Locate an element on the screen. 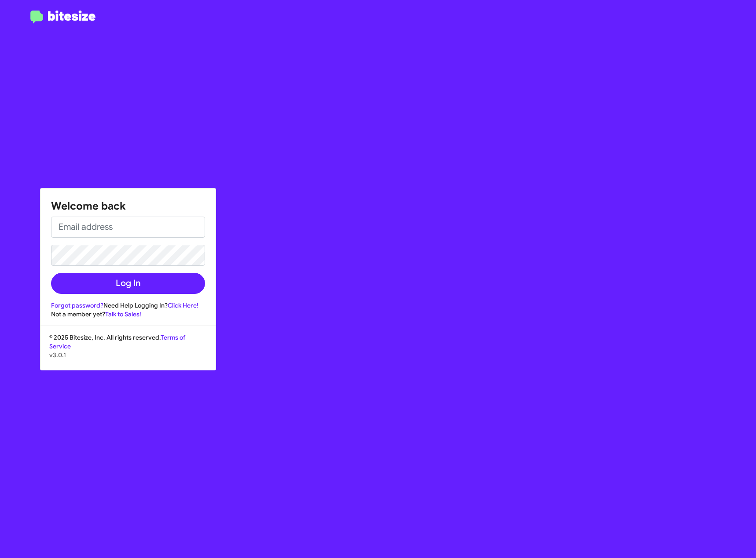 Image resolution: width=756 pixels, height=558 pixels. div: Need Help Logging In? is located at coordinates (128, 305).